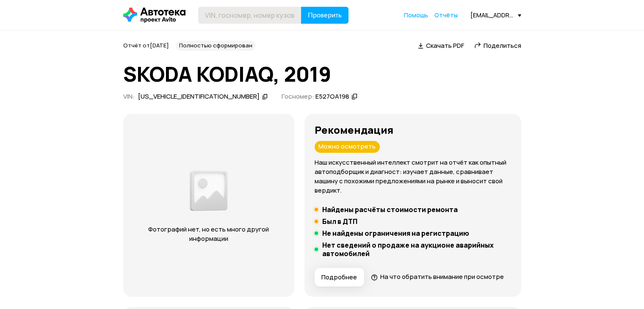  Describe the element at coordinates (417, 249) in the screenshot. I see `h5: Нет сведений о продаже на аукционе аварийных автомобилей` at that location.